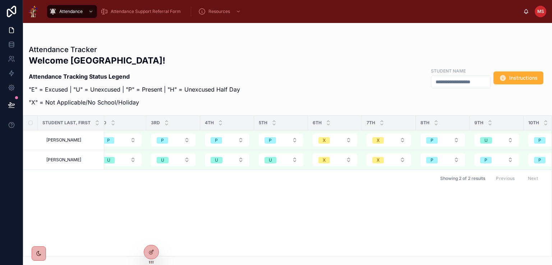 The width and height of the screenshot is (552, 265). What do you see at coordinates (79, 77) in the screenshot?
I see `strong: Attendance Tracking Status Legend` at bounding box center [79, 77].